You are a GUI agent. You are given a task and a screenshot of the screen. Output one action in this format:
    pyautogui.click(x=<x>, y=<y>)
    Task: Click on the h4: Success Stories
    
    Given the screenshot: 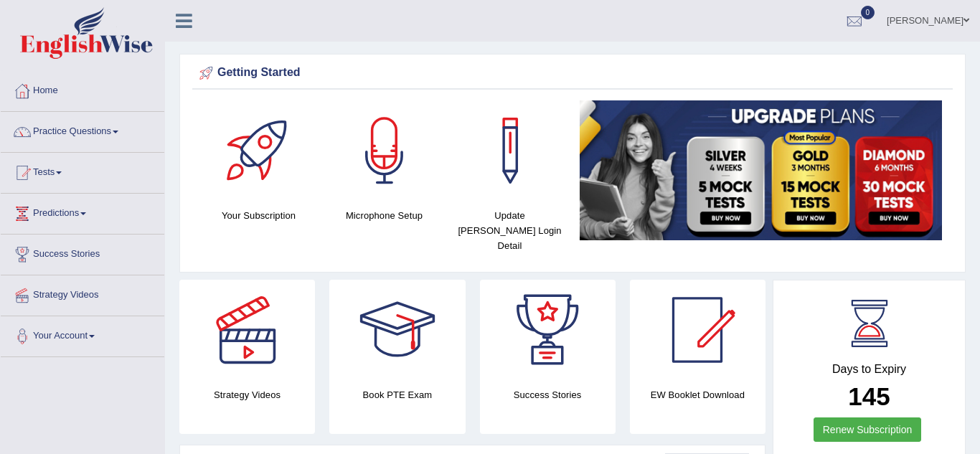 What is the action you would take?
    pyautogui.click(x=547, y=395)
    